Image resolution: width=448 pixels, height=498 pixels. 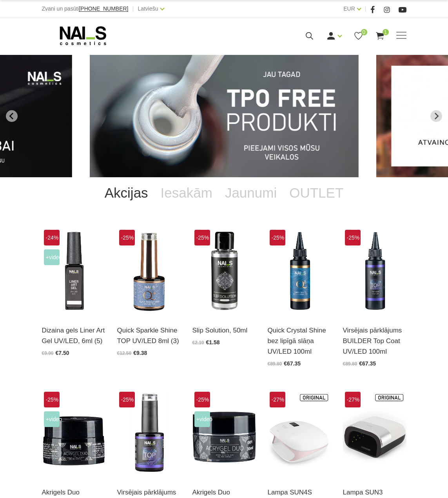 I want to click on a: 0, so click(x=358, y=36).